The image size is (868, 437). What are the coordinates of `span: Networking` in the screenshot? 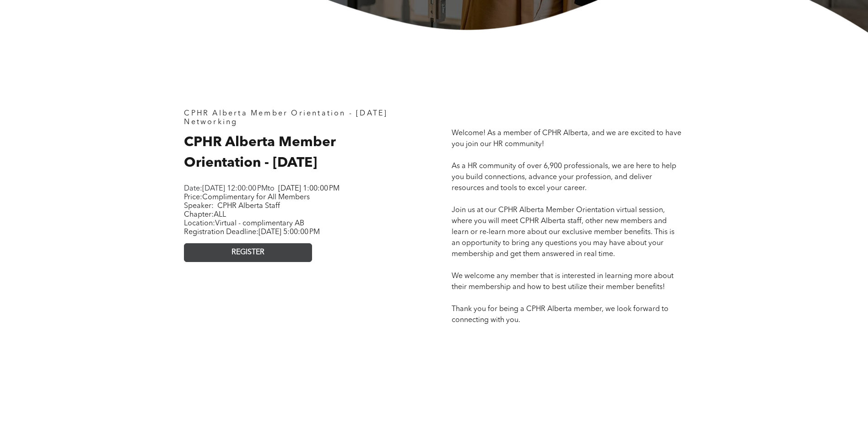 It's located at (210, 122).